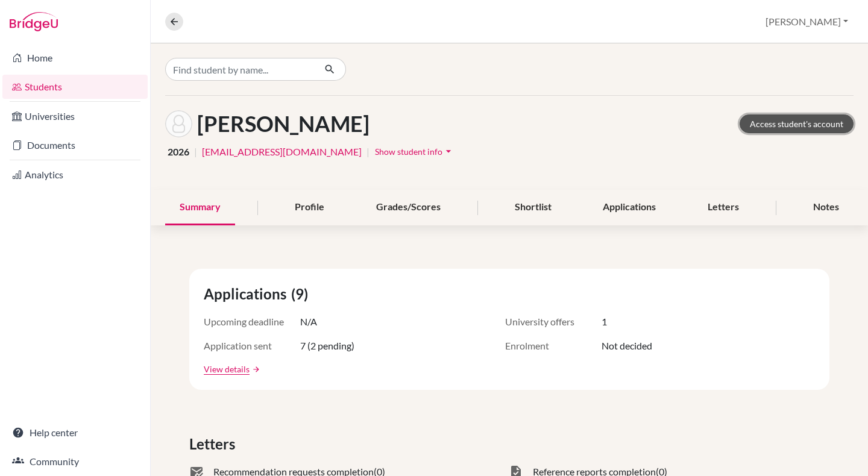 This screenshot has width=868, height=476. I want to click on a: Analytics, so click(75, 175).